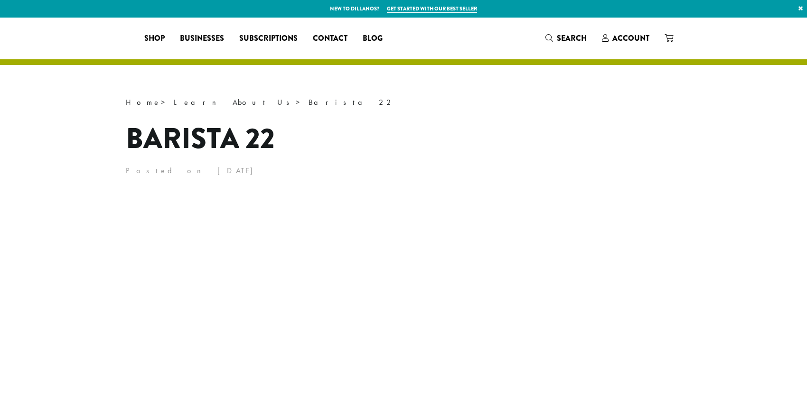  What do you see at coordinates (631, 38) in the screenshot?
I see `span: Account` at bounding box center [631, 38].